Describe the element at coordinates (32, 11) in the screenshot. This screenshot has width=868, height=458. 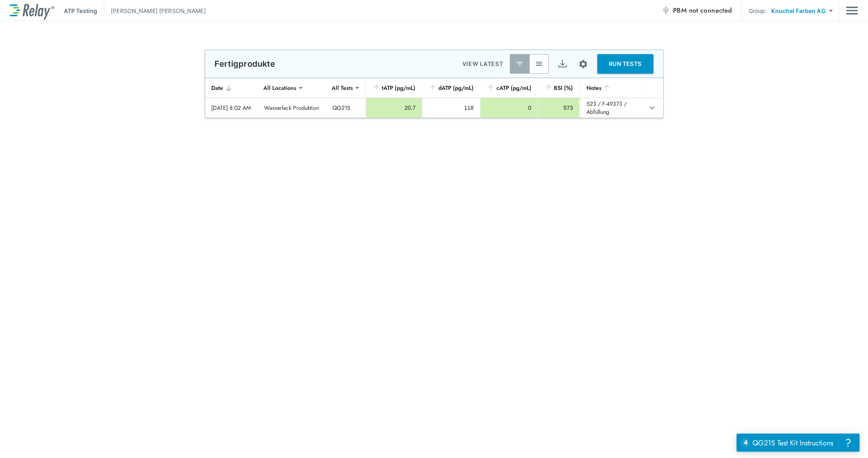
I see `img: LuminUltra Relay` at that location.